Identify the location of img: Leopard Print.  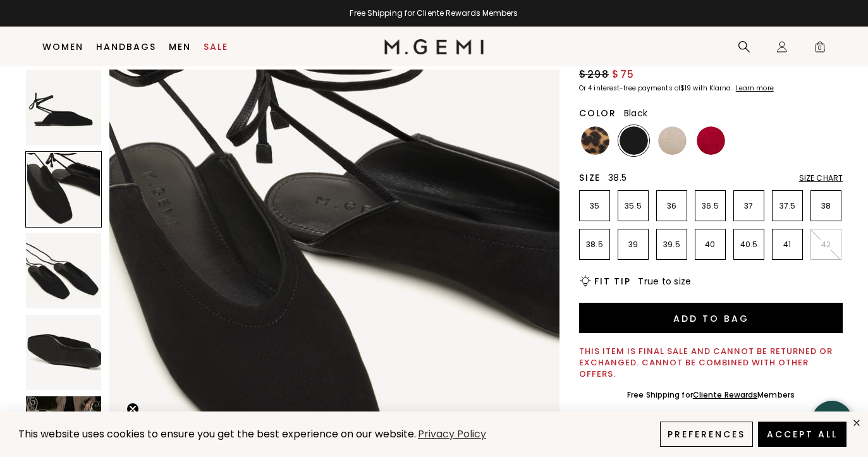
(595, 141).